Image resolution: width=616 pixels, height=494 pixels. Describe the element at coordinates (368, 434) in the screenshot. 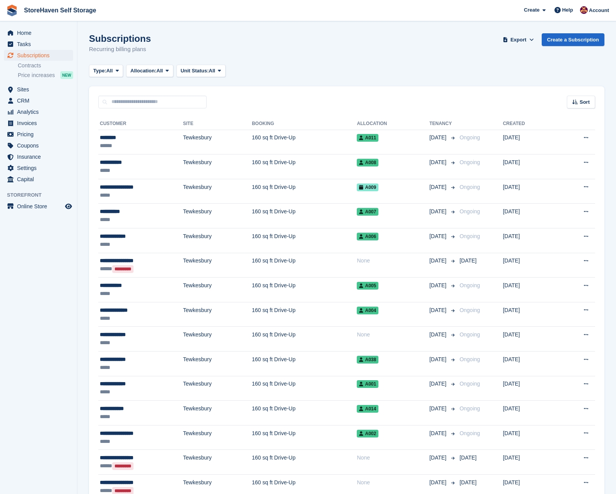

I see `span: A002` at that location.